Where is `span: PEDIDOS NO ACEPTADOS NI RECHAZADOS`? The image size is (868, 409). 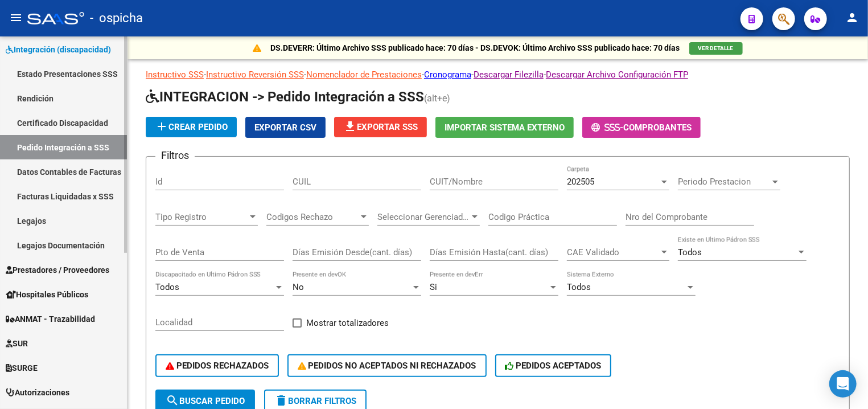 span: PEDIDOS NO ACEPTADOS NI RECHAZADOS is located at coordinates (387, 366).